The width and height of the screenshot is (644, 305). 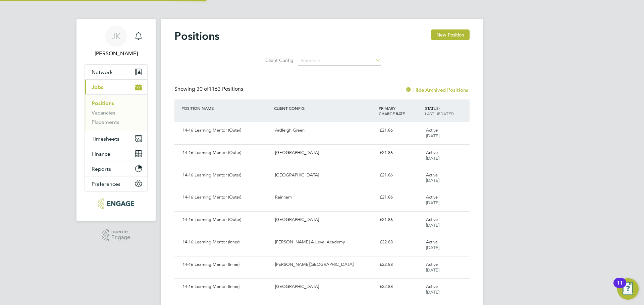 I want to click on input: Search for..., so click(x=339, y=61).